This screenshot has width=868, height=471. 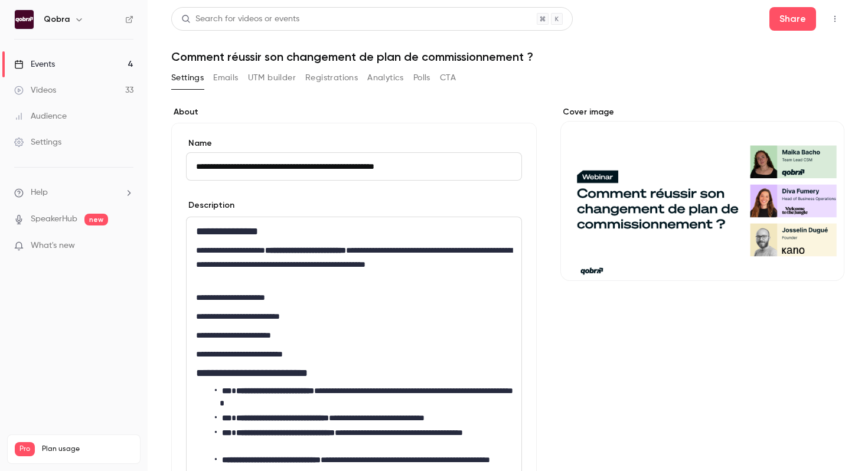 I want to click on section: Cover image, so click(x=702, y=193).